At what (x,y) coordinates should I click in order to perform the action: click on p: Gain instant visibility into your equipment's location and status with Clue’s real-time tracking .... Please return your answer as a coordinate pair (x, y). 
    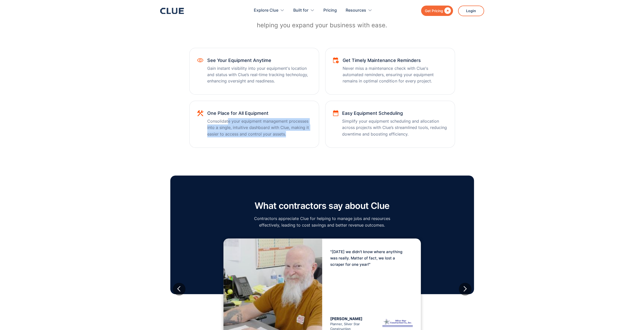
    Looking at the image, I should click on (259, 75).